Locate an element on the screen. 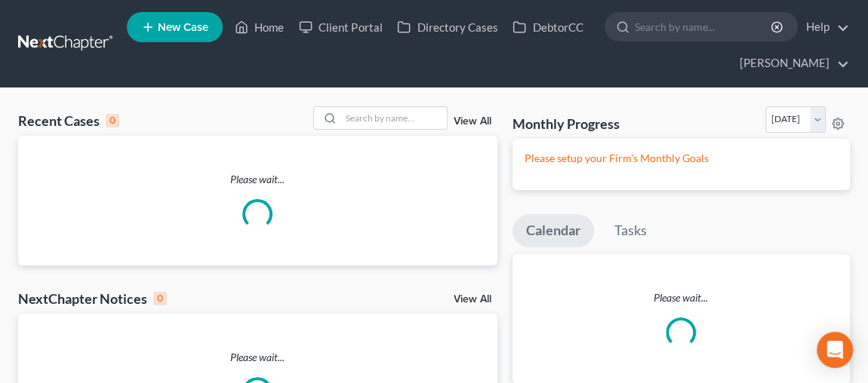 The image size is (868, 383). div: NextChapter Notices is located at coordinates (92, 299).